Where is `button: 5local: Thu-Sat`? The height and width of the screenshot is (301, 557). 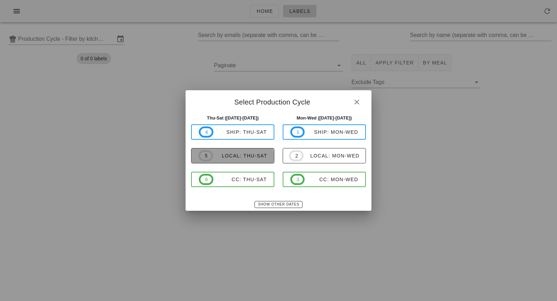
button: 5local: Thu-Sat is located at coordinates (232, 156).